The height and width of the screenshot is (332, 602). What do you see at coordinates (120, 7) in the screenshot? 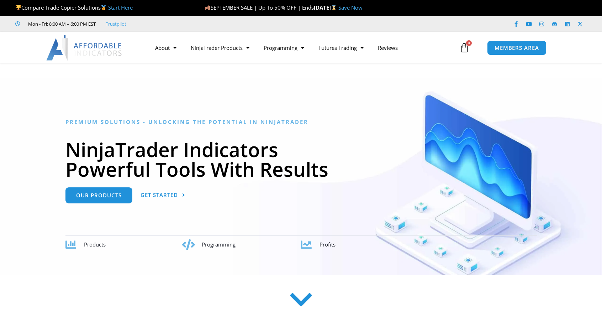
I see `a: Start Here` at bounding box center [120, 7].